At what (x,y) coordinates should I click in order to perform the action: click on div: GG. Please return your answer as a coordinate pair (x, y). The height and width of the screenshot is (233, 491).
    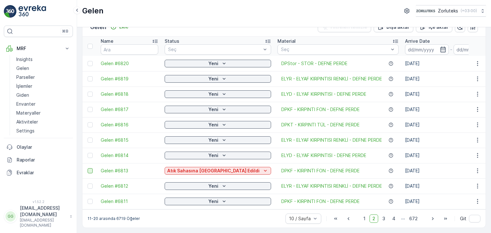
    Looking at the image, I should click on (11, 217).